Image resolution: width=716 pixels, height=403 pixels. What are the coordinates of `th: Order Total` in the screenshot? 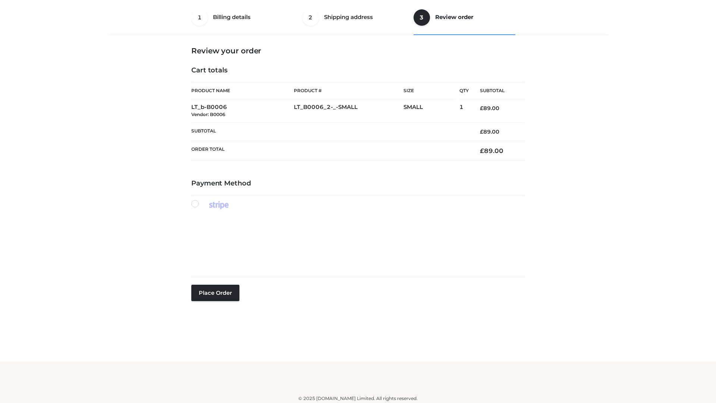 It's located at (330, 151).